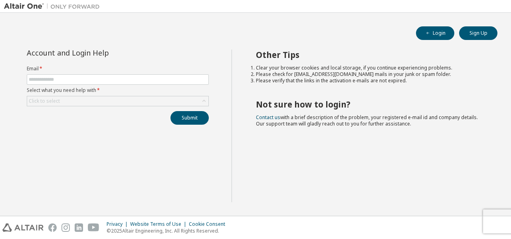  Describe the element at coordinates (65, 227) in the screenshot. I see `img: instagram.svg` at that location.